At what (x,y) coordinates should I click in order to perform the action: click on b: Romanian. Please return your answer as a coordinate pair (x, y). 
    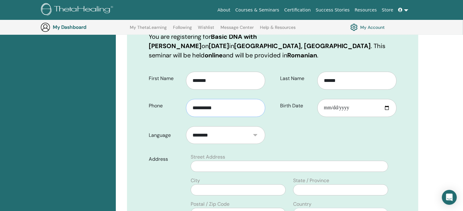
    Looking at the image, I should click on (302, 55).